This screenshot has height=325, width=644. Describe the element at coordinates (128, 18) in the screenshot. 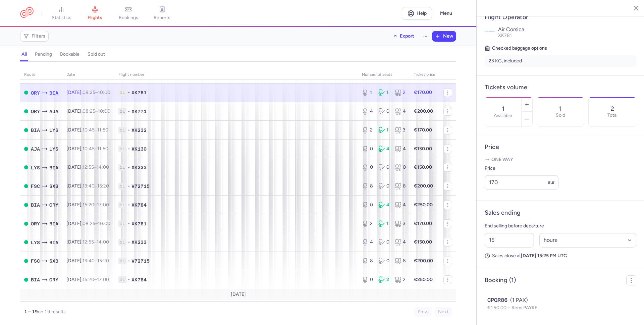

I see `span: bookings` at that location.